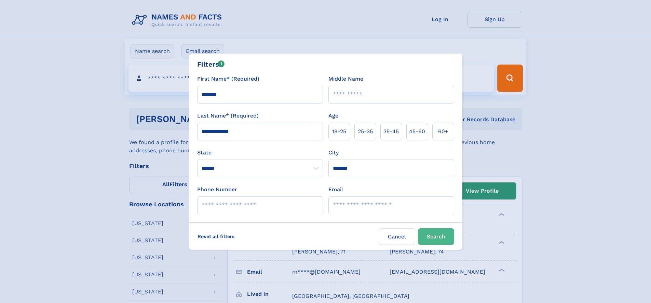 The image size is (651, 303). Describe the element at coordinates (346, 79) in the screenshot. I see `label: Middle Name` at that location.